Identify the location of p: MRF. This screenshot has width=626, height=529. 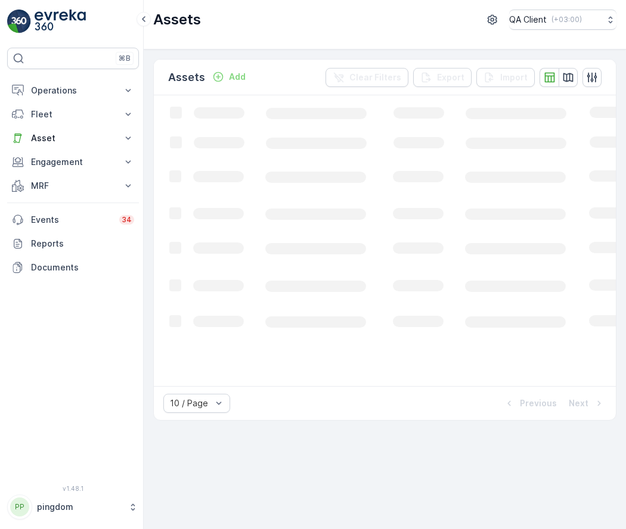
(73, 186).